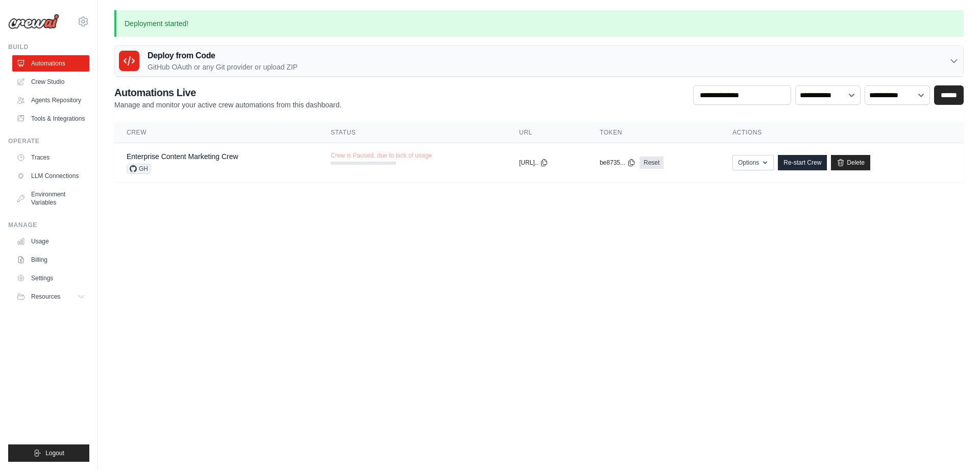 This screenshot has width=980, height=470. What do you see at coordinates (222, 56) in the screenshot?
I see `h3: Deploy from Code` at bounding box center [222, 56].